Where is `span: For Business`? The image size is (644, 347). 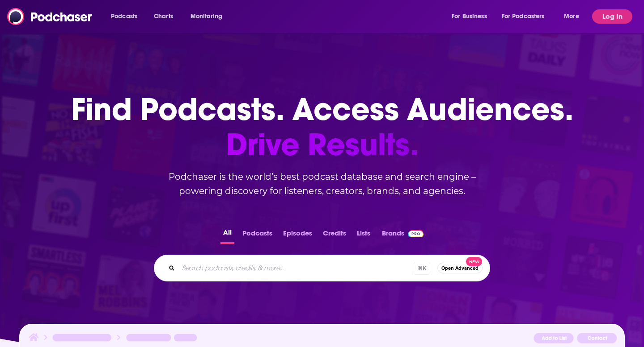 span: For Business is located at coordinates (469, 17).